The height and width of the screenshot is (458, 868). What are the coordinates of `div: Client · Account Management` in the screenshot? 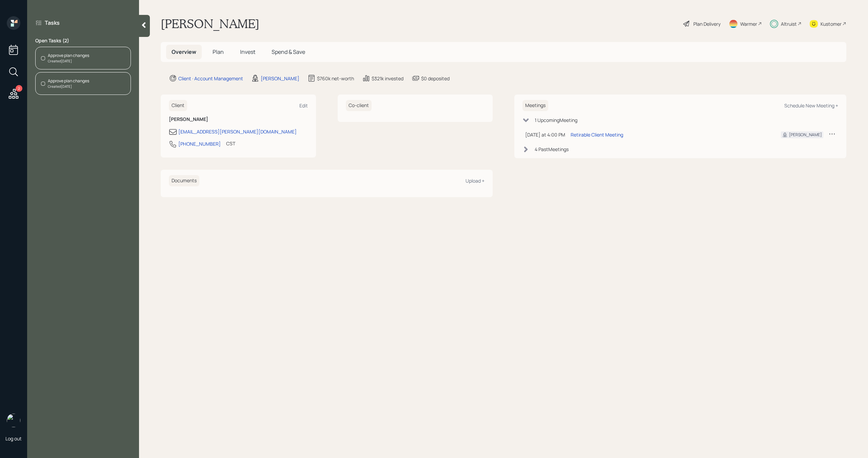 It's located at (211, 78).